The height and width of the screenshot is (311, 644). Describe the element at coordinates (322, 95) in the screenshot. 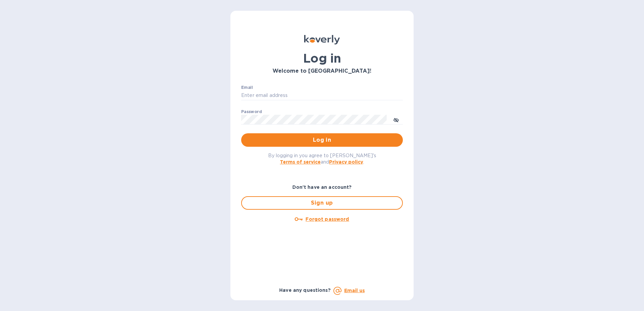

I see `input: Enter email address` at that location.